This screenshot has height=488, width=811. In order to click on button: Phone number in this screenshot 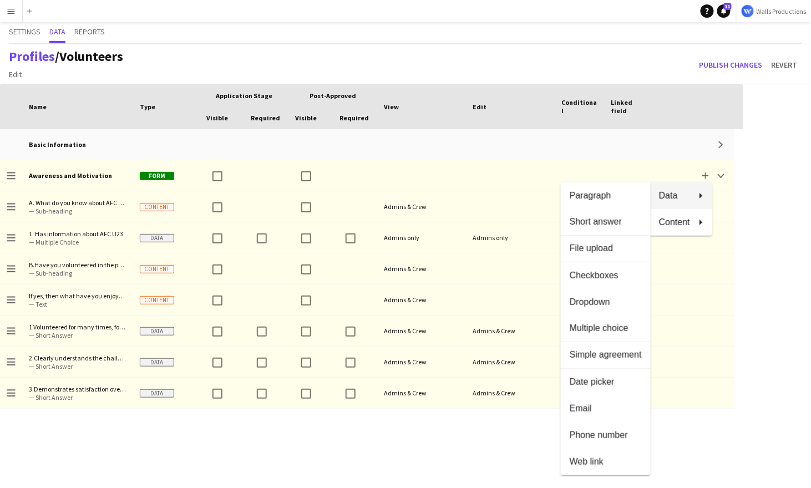, I will do `click(606, 435)`.